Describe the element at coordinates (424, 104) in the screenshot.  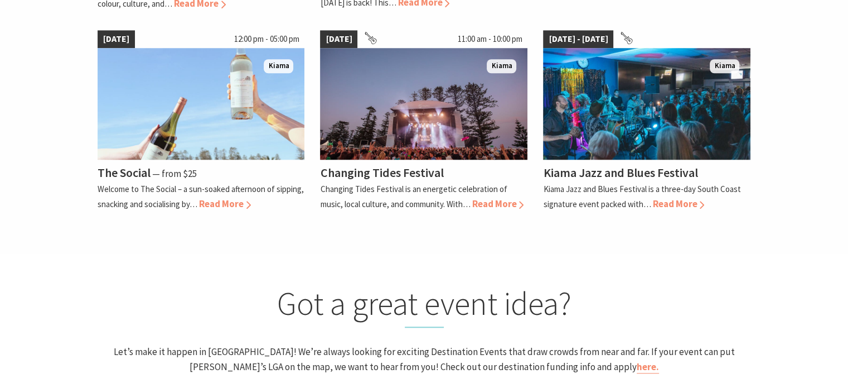
I see `img: Changing Tides Main Stage` at that location.